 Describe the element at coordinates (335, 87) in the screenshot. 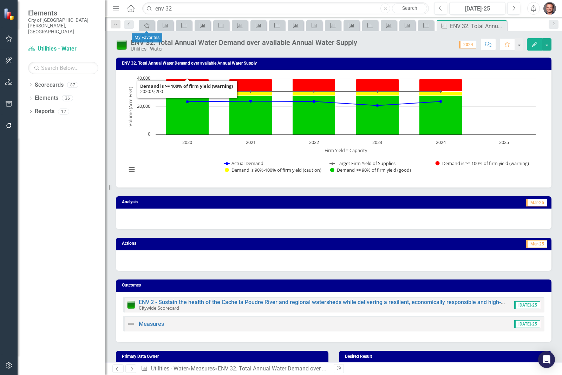

I see `g: Demand is 90%-100% of firm yield (caution), series 4 of 5. Bar series with 6 bars.` at that location.